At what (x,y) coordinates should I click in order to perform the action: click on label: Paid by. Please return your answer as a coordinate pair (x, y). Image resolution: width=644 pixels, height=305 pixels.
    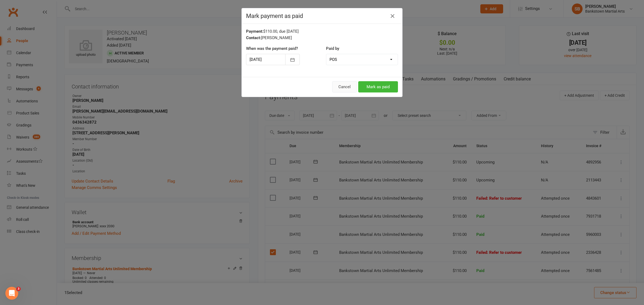
    Looking at the image, I should click on (333, 48).